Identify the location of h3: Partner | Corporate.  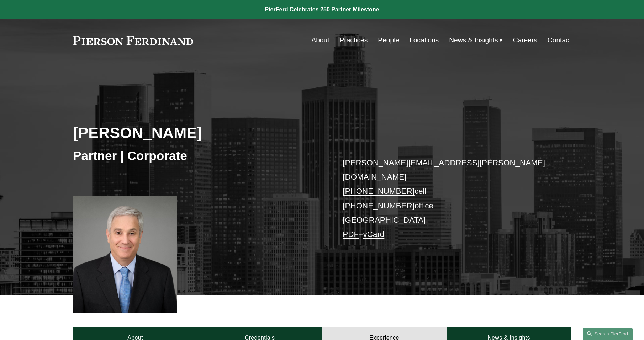
(197, 155).